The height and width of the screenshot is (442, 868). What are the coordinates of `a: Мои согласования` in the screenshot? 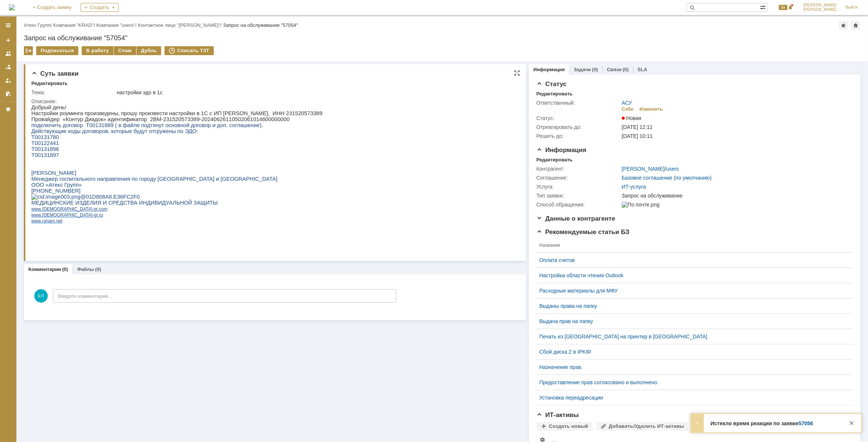 It's located at (8, 94).